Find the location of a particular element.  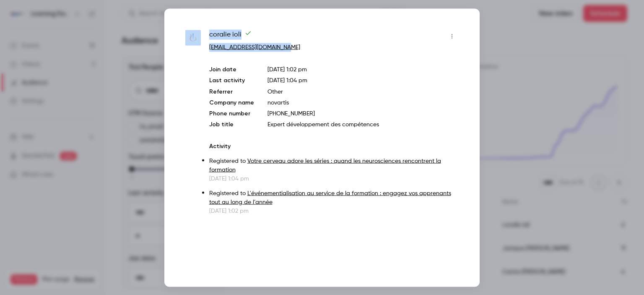

div: Domaine is located at coordinates (54, 52).